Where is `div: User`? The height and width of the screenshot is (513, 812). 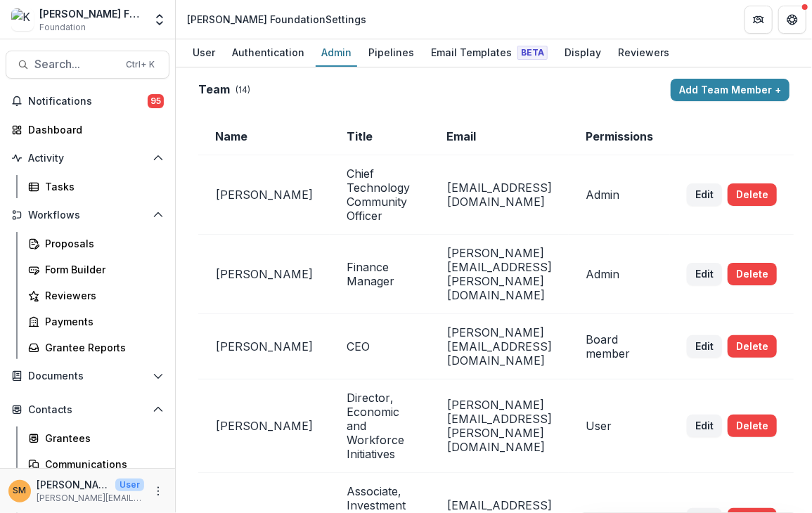 div: User is located at coordinates (204, 52).